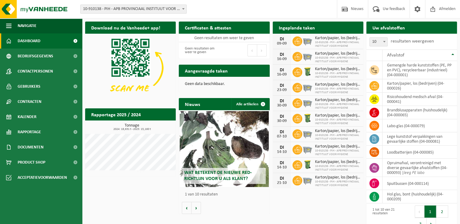 The height and width of the screenshot is (224, 460). Describe the element at coordinates (282, 90) in the screenshot. I see `div: 23-09` at that location.